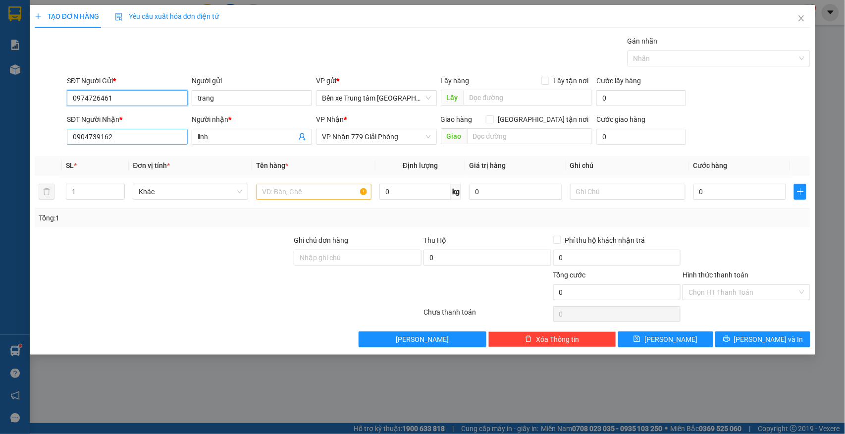  What do you see at coordinates (453, 136) in the screenshot?
I see `span: Giao` at bounding box center [453, 136].